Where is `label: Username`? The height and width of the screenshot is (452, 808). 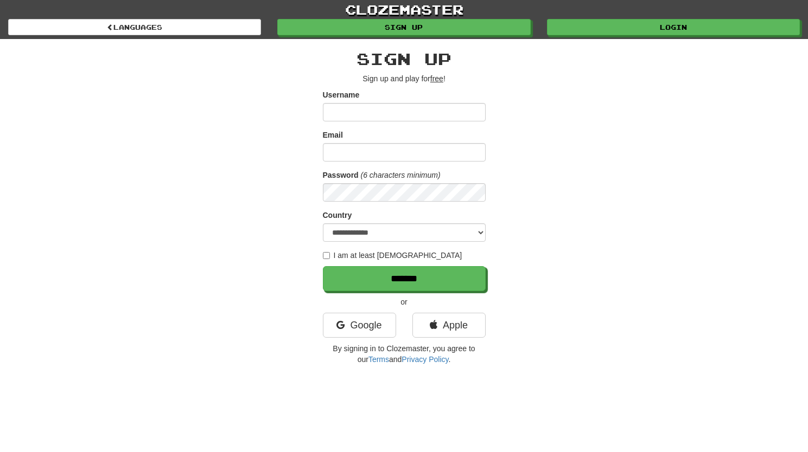
label: Username is located at coordinates (341, 95).